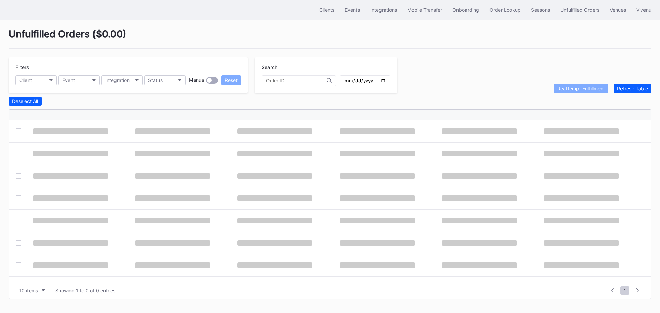 This screenshot has width=660, height=313. What do you see at coordinates (383, 10) in the screenshot?
I see `div: Integrations` at bounding box center [383, 10].